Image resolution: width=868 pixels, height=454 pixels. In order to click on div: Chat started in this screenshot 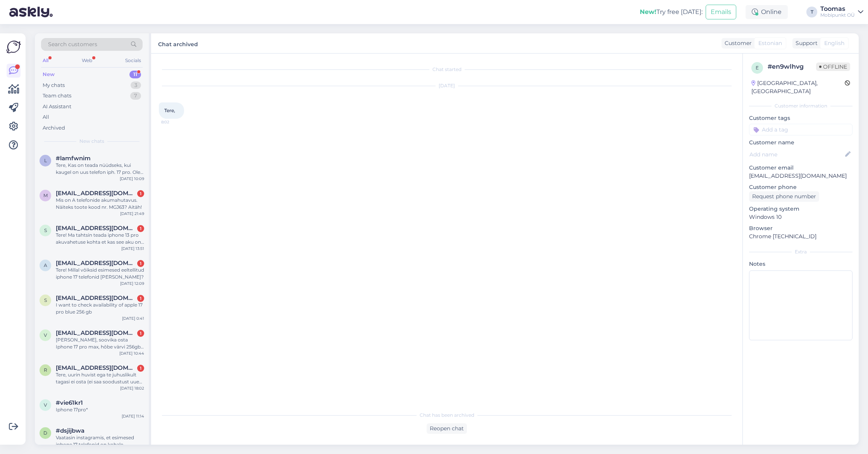, I will do `click(447, 70)`.